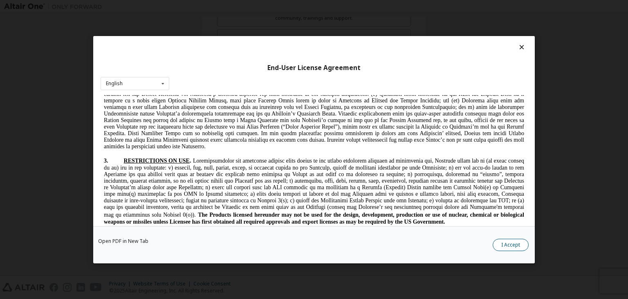 This screenshot has width=628, height=299. What do you see at coordinates (114, 83) in the screenshot?
I see `div: English` at bounding box center [114, 83].